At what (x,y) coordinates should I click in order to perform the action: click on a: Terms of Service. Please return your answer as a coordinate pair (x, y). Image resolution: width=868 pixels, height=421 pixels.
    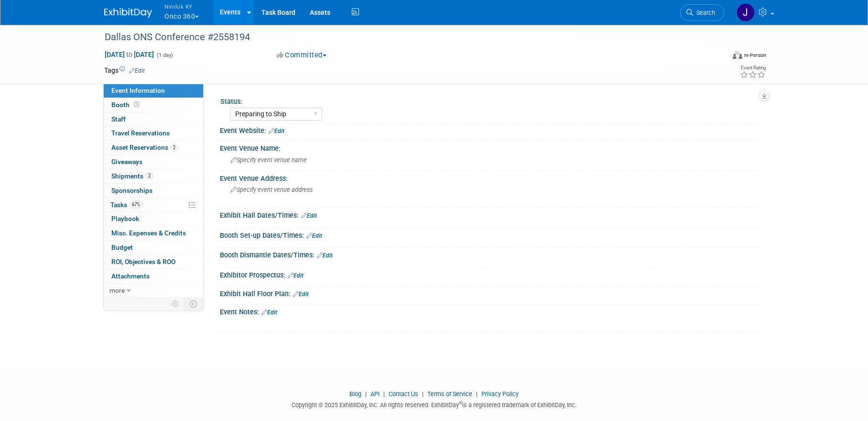
    Looking at the image, I should click on (450, 393).